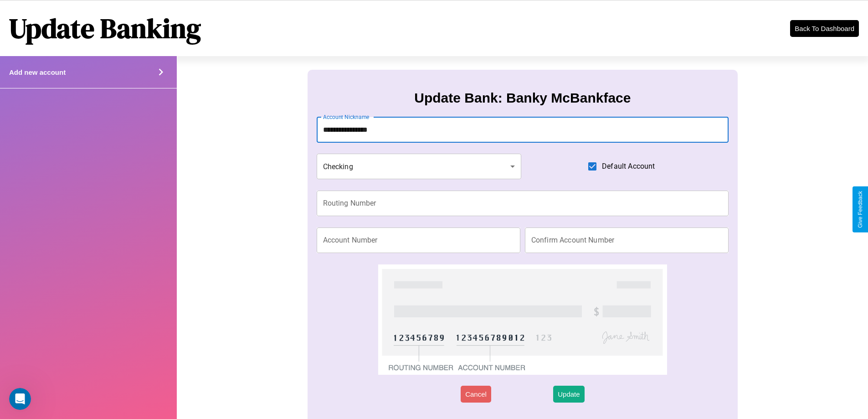 This screenshot has width=868, height=419. I want to click on span: Default Account, so click(628, 166).